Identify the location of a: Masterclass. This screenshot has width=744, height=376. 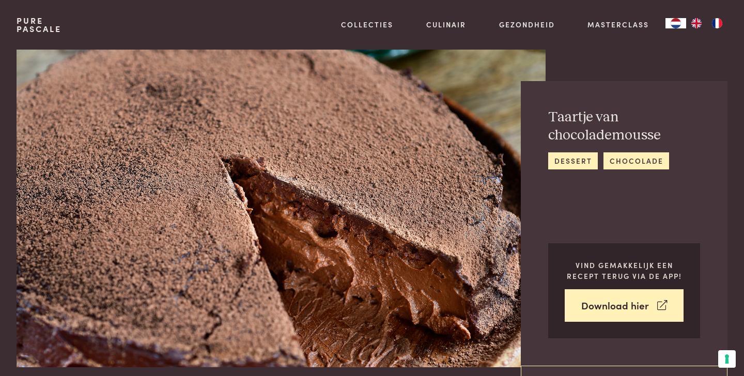
(618, 24).